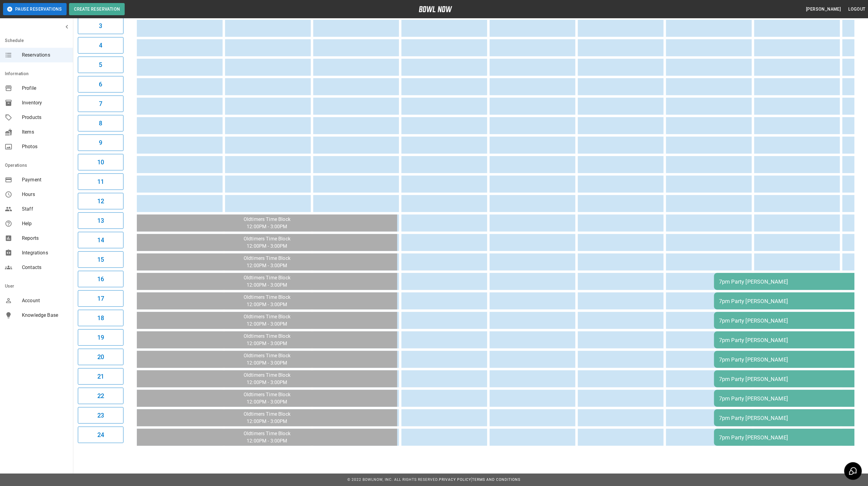  What do you see at coordinates (100, 104) in the screenshot?
I see `h6: 7` at bounding box center [100, 104].